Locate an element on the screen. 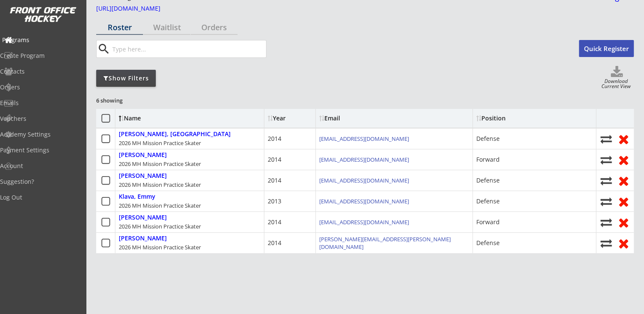  div: Orders is located at coordinates (214, 27).